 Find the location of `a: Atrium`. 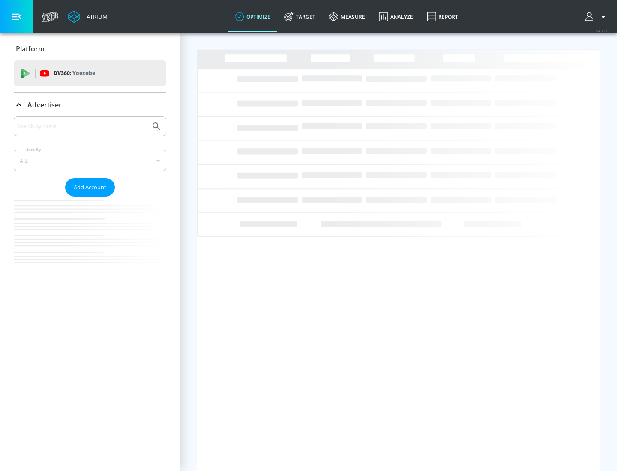

a: Atrium is located at coordinates (87, 17).